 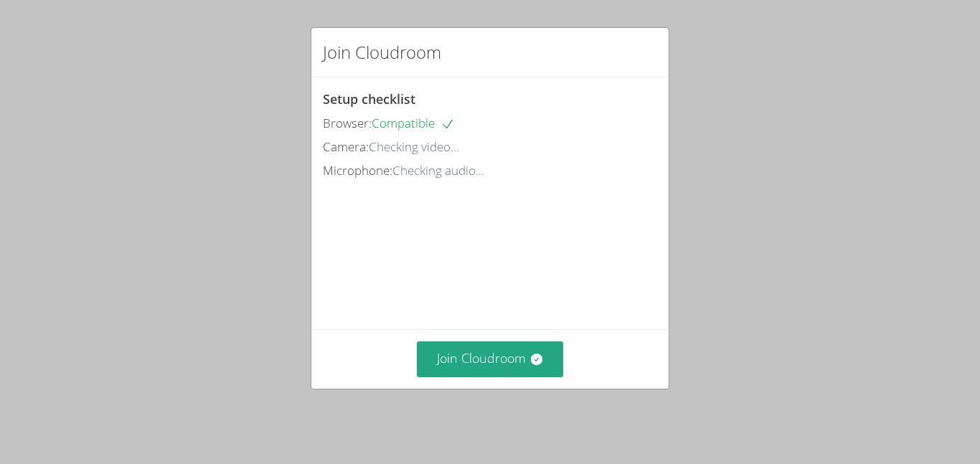 What do you see at coordinates (357, 170) in the screenshot?
I see `span: Microphone:` at bounding box center [357, 170].